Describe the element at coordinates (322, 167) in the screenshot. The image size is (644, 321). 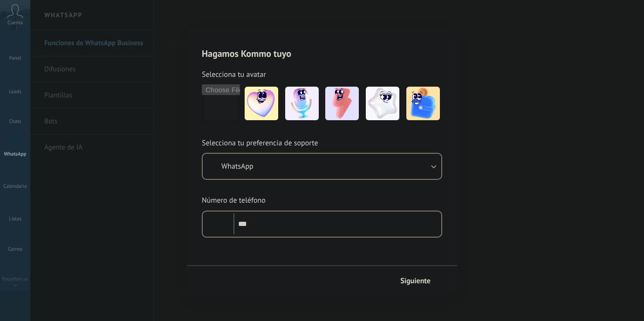
I see `button: WhatsApp` at that location.